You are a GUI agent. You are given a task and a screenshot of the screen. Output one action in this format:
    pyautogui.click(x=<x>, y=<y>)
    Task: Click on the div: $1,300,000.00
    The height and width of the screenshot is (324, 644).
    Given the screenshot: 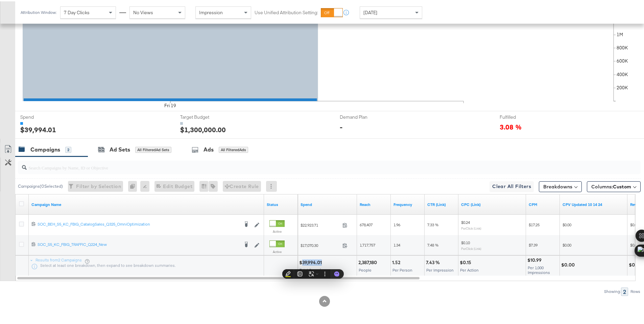 What is the action you would take?
    pyautogui.click(x=203, y=128)
    